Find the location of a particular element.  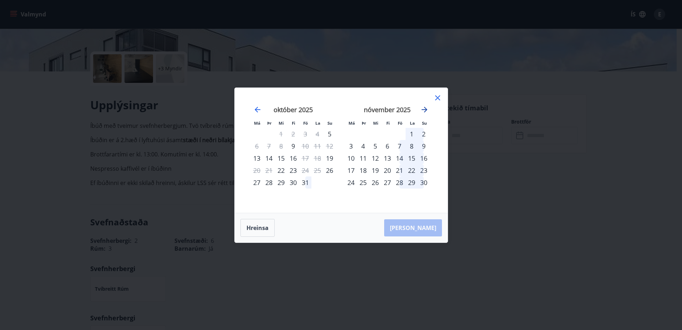

td: Choose föstudagur, 7. nóvember 2025 as your check-in date. It’s available. is located at coordinates (399, 146).